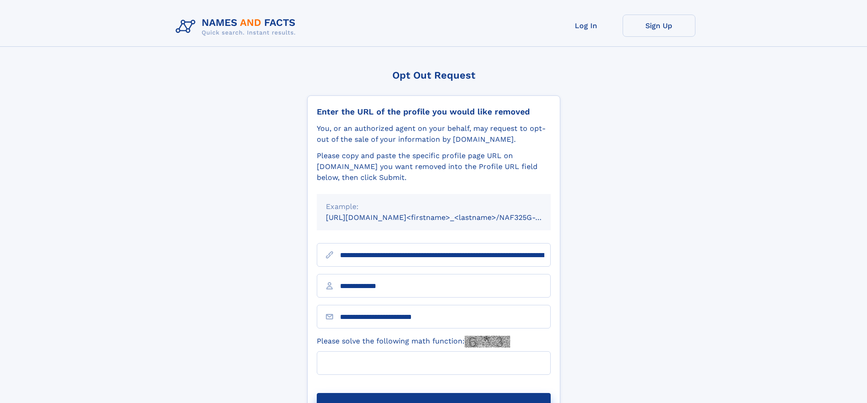 The width and height of the screenshot is (867, 403). What do you see at coordinates (434, 134) in the screenshot?
I see `div: You, or an authorized agent on your behalf, may request to opt-out of the sale of your informatio...` at bounding box center [434, 134].